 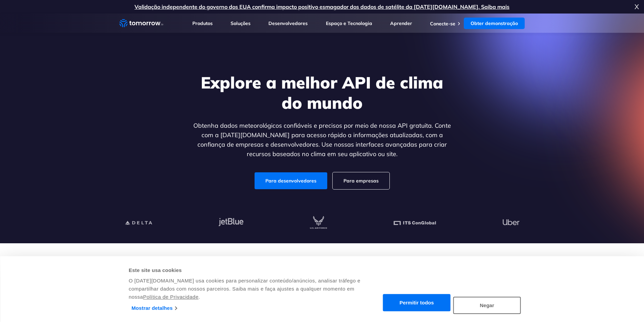 What do you see at coordinates (152, 308) in the screenshot?
I see `font: Mostrar detalhes` at bounding box center [152, 308].